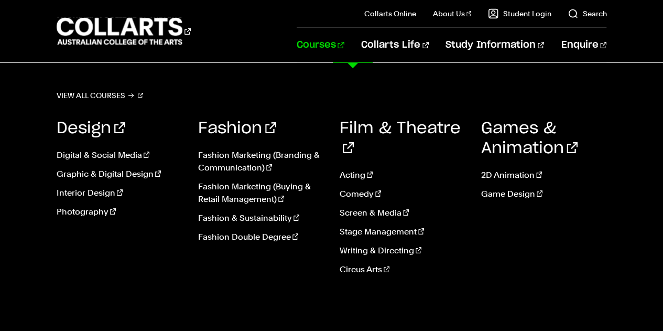 The width and height of the screenshot is (663, 331). I want to click on a: Graphic & Digital Design, so click(120, 174).